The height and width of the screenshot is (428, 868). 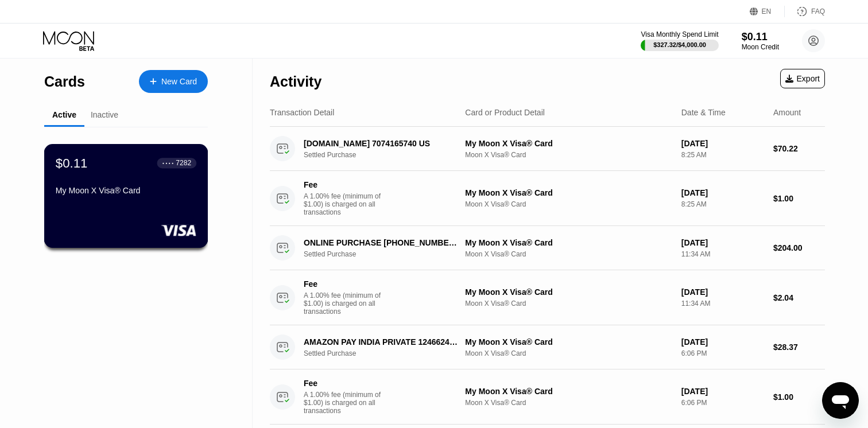 I want to click on div: Export, so click(x=803, y=79).